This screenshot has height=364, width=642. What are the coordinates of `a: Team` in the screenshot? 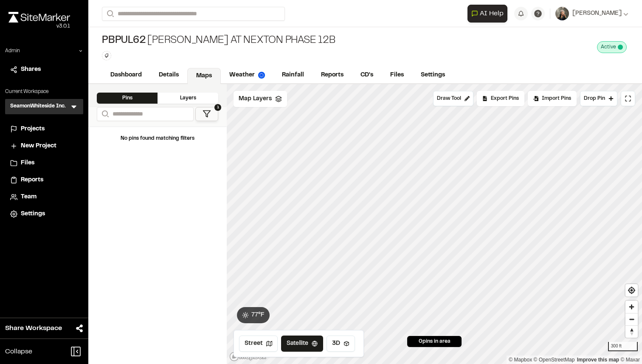 It's located at (44, 197).